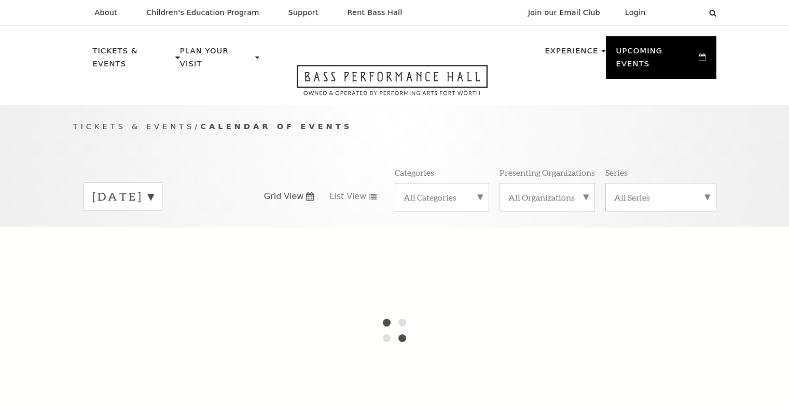 This screenshot has width=789, height=410. Describe the element at coordinates (303, 12) in the screenshot. I see `p: Support` at that location.